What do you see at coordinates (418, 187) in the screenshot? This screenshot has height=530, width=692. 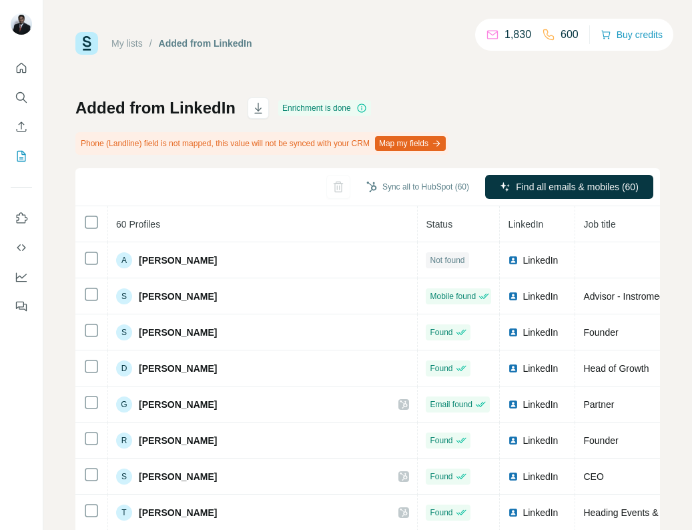 I see `button: Sync all to HubSpot (60)` at bounding box center [418, 187].